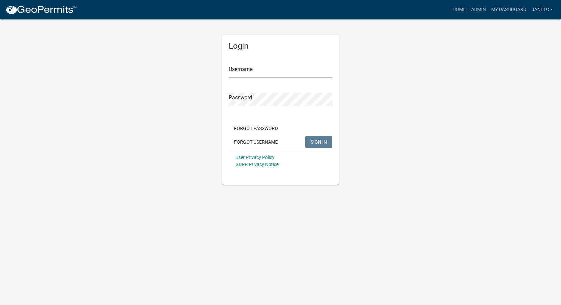  Describe the element at coordinates (255, 158) in the screenshot. I see `a: User Privacy Policy` at that location.